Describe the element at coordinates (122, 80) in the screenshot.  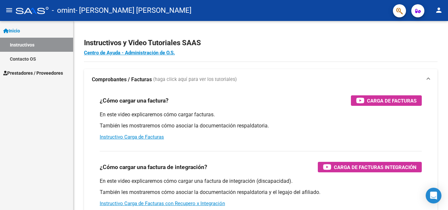
I see `strong: Comprobantes / Facturas` at that location.